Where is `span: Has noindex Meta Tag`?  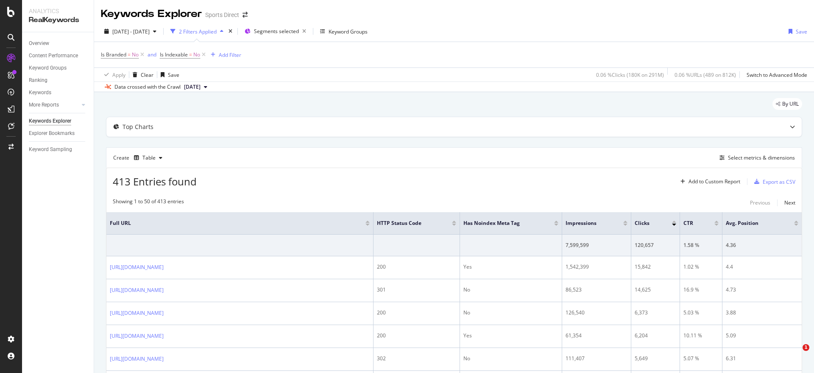
span: Has noindex Meta Tag is located at coordinates (502, 223).